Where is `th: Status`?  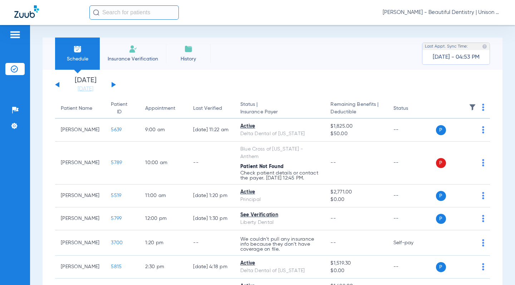 th: Status is located at coordinates (412, 109).